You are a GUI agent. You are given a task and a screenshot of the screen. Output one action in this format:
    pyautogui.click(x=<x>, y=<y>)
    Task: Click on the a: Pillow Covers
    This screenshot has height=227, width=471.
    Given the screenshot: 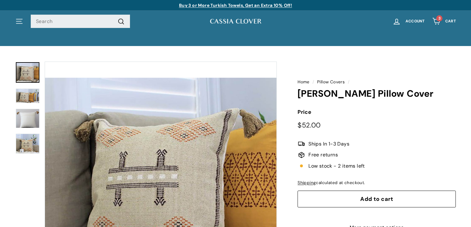 What is the action you would take?
    pyautogui.click(x=331, y=82)
    